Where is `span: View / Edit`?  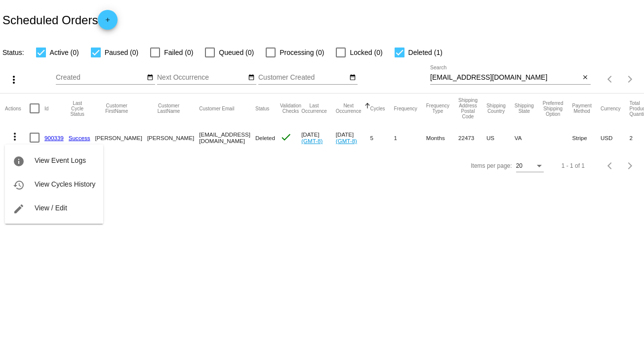 span: View / Edit is located at coordinates (51, 208).